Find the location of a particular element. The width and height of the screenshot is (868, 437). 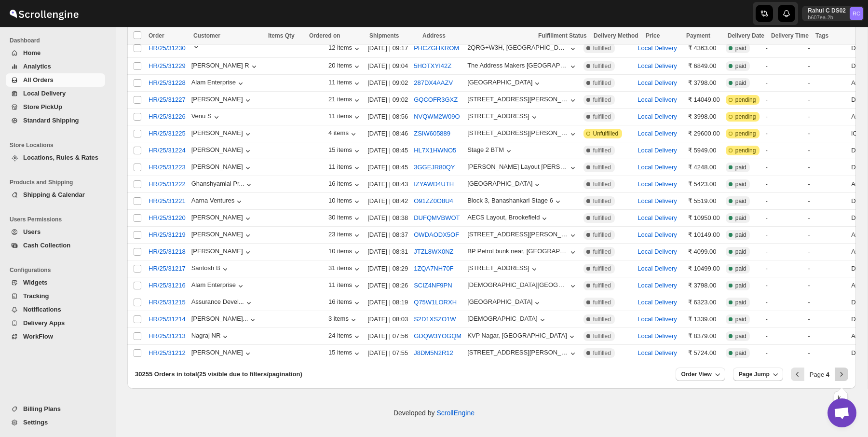

div: AECS Layout, Brookefield is located at coordinates (503, 217).